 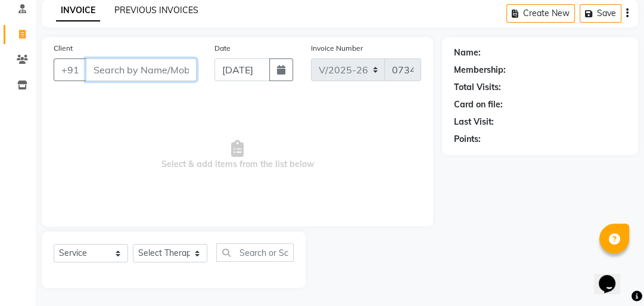 I want to click on div: Name:, so click(x=467, y=53).